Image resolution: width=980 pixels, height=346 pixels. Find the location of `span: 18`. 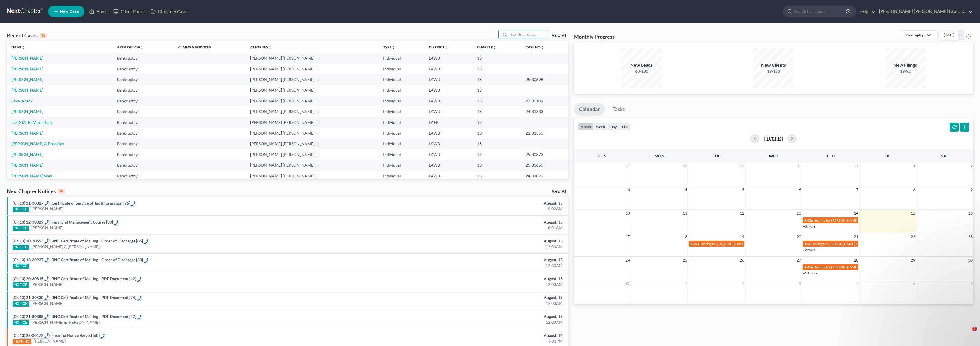

span: 18 is located at coordinates (685, 237).